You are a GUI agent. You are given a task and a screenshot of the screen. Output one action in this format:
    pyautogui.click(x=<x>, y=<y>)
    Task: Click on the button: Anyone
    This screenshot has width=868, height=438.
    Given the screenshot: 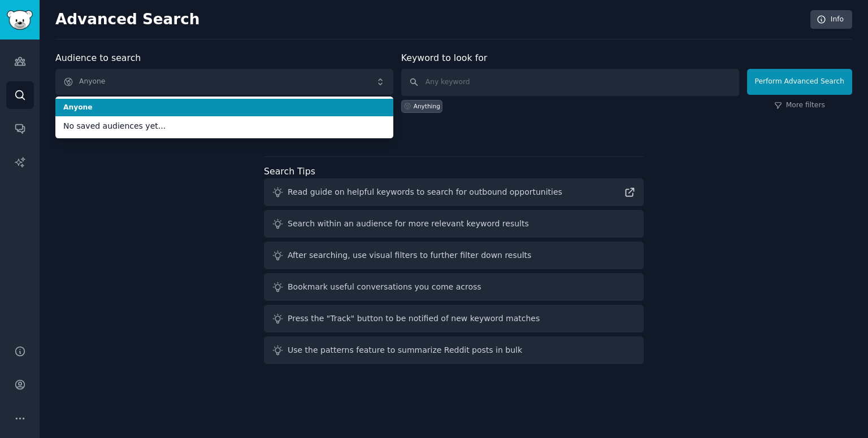 What is the action you would take?
    pyautogui.click(x=224, y=82)
    